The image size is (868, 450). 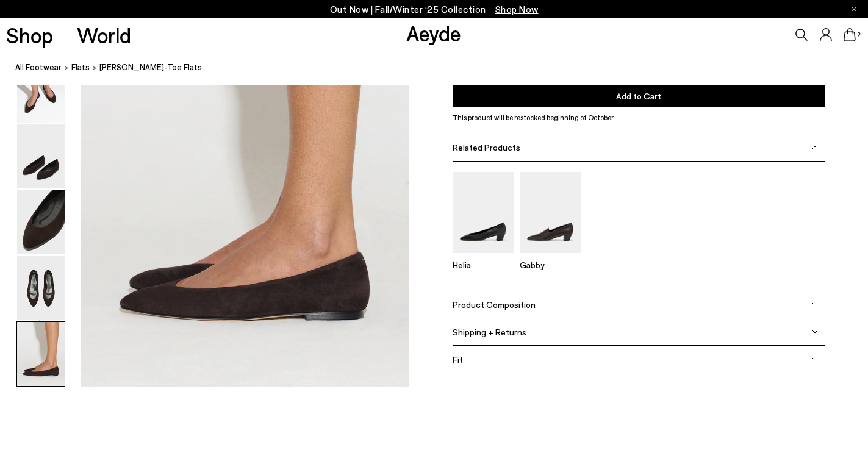 What do you see at coordinates (638, 96) in the screenshot?
I see `button: Add to Cart` at bounding box center [638, 96].